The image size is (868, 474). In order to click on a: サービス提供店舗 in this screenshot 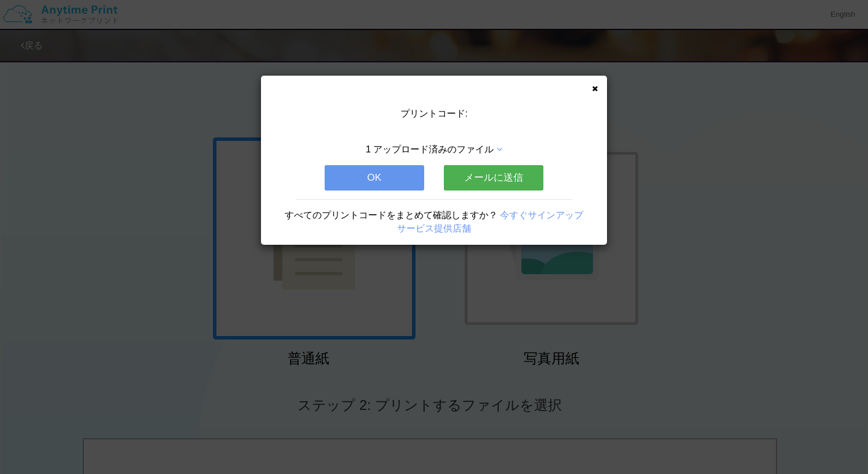, I will do `click(434, 229)`.